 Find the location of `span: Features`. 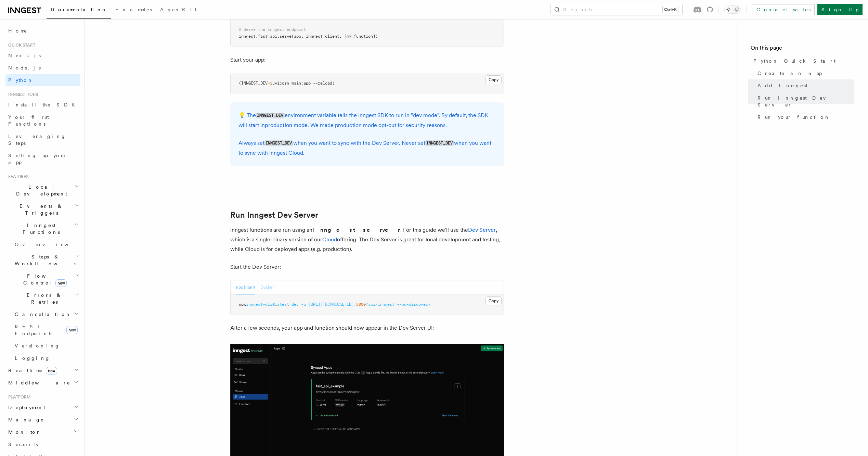

span: Features is located at coordinates (17, 176).